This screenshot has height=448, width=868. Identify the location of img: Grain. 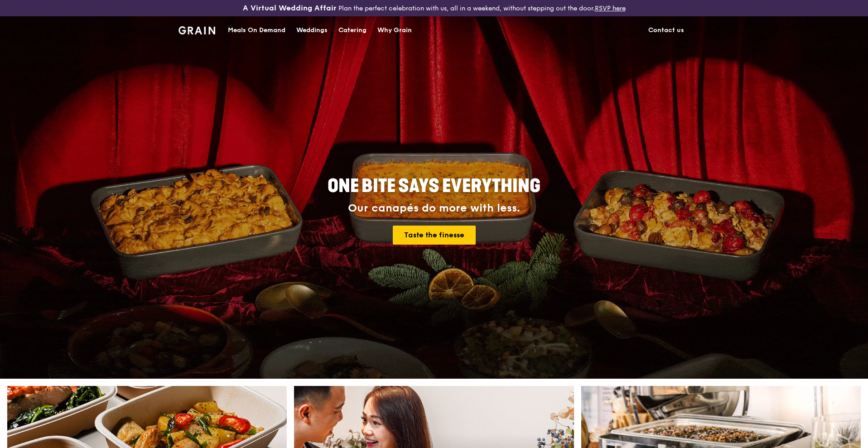
(197, 30).